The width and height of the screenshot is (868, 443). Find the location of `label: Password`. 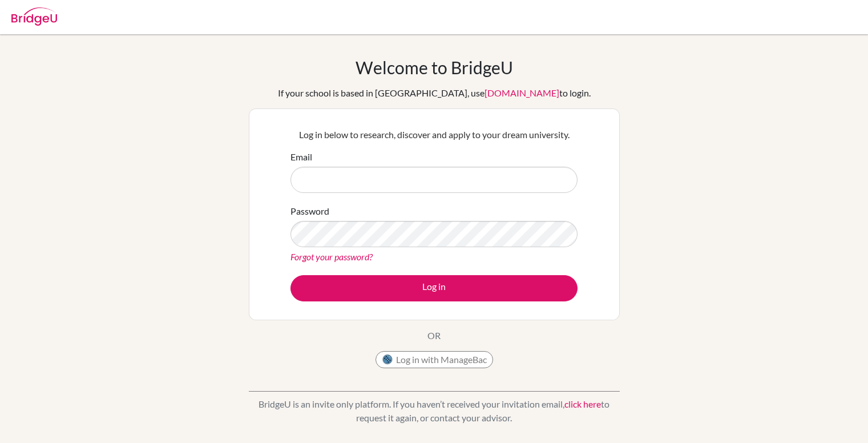

label: Password is located at coordinates (310, 211).